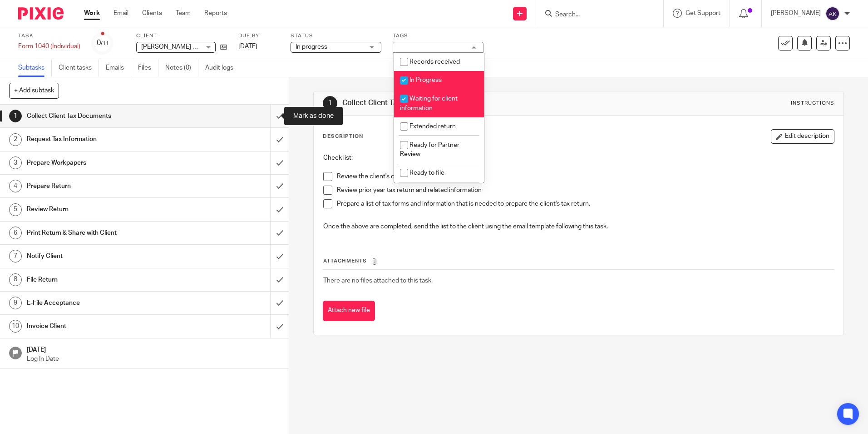 The width and height of the screenshot is (868, 434). Describe the element at coordinates (343, 136) in the screenshot. I see `p: Description` at that location.